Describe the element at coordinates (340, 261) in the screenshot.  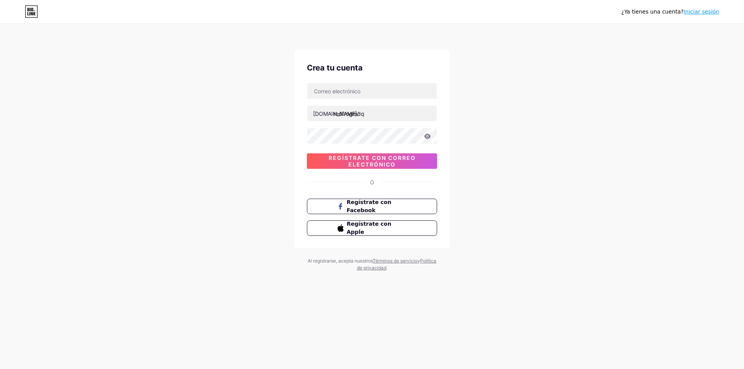
I see `font: Al registrarse, acepta nuestros` at that location.